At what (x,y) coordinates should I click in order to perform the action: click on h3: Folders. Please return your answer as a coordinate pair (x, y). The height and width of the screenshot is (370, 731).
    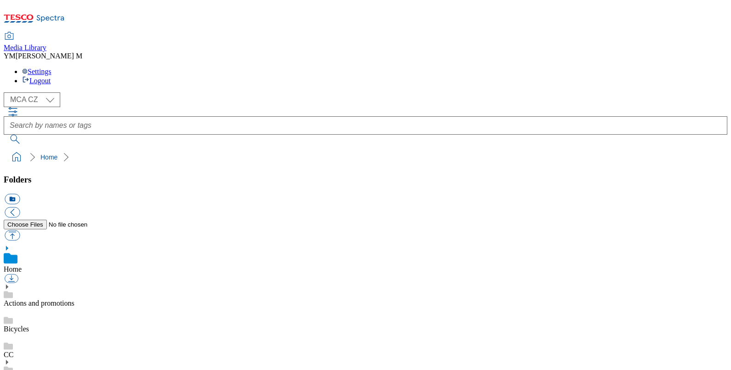
    Looking at the image, I should click on (366, 180).